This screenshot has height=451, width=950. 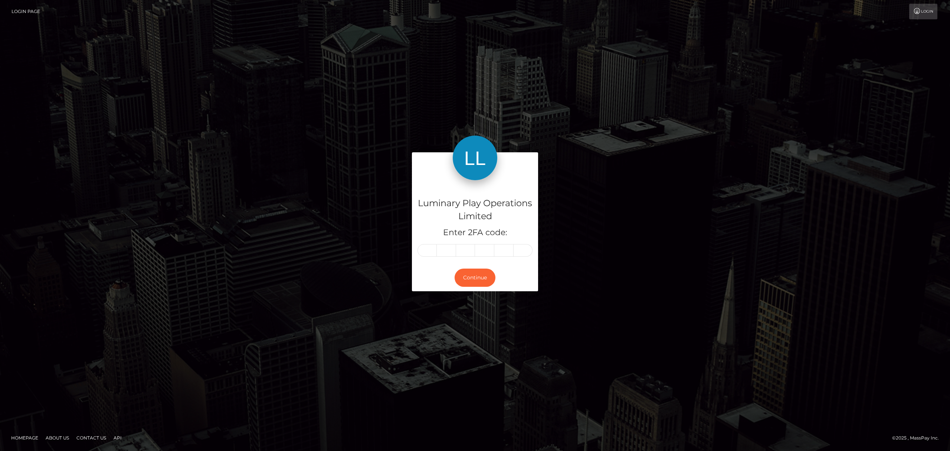 I want to click on h4: Luminary Play Operations Limited, so click(x=475, y=210).